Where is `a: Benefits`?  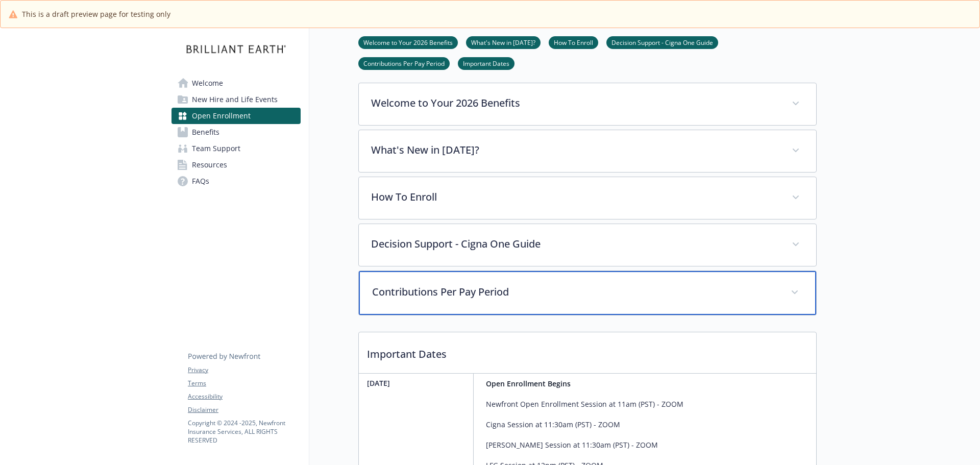 a: Benefits is located at coordinates (236, 132).